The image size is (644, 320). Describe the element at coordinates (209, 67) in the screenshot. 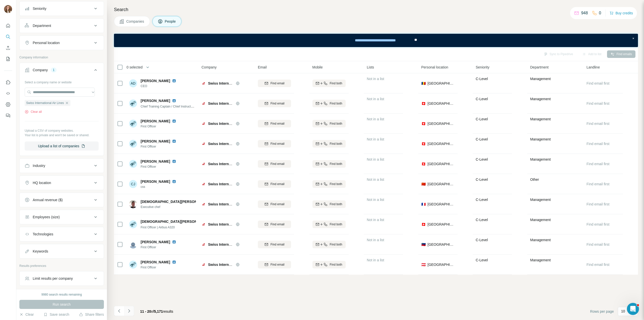

I see `span: Company` at that location.